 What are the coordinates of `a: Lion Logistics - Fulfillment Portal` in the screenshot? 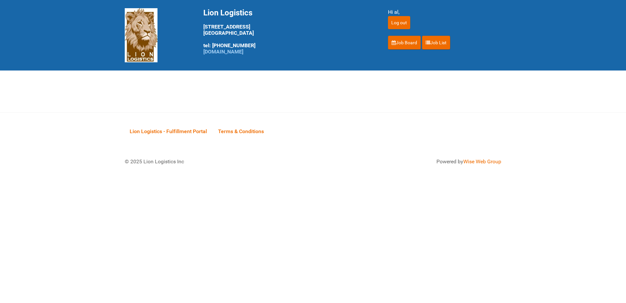 It's located at (168, 131).